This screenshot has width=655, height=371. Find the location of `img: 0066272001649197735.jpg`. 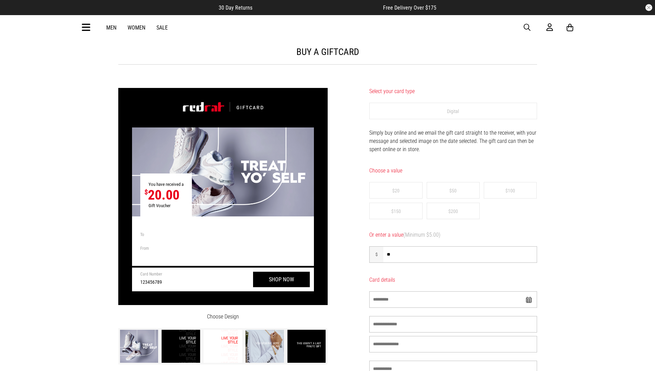

img: 0066272001649197735.jpg is located at coordinates (223, 172).